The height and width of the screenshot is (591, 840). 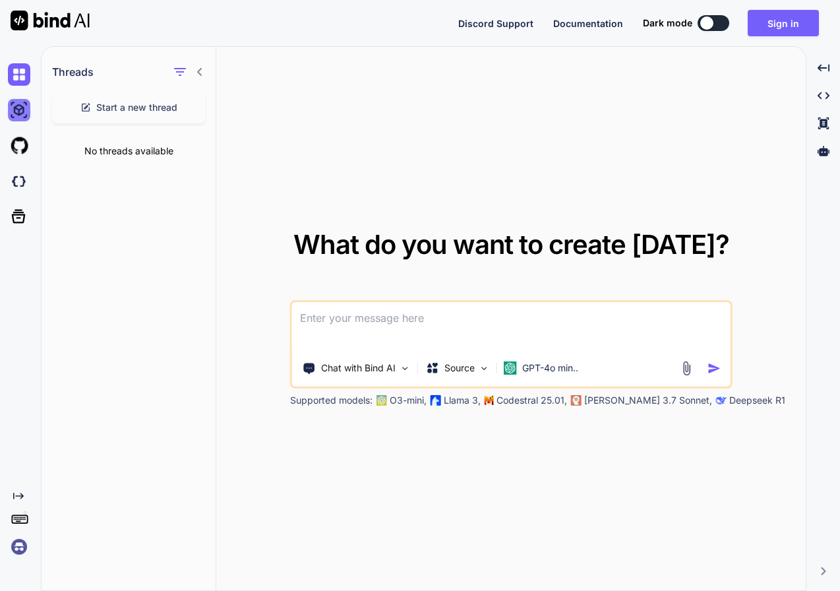 What do you see at coordinates (462, 400) in the screenshot?
I see `p: Llama 3,` at bounding box center [462, 400].